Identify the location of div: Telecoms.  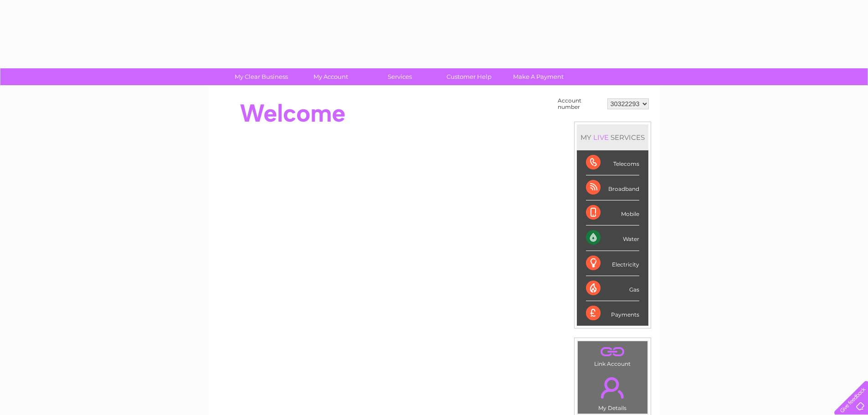
(613, 162).